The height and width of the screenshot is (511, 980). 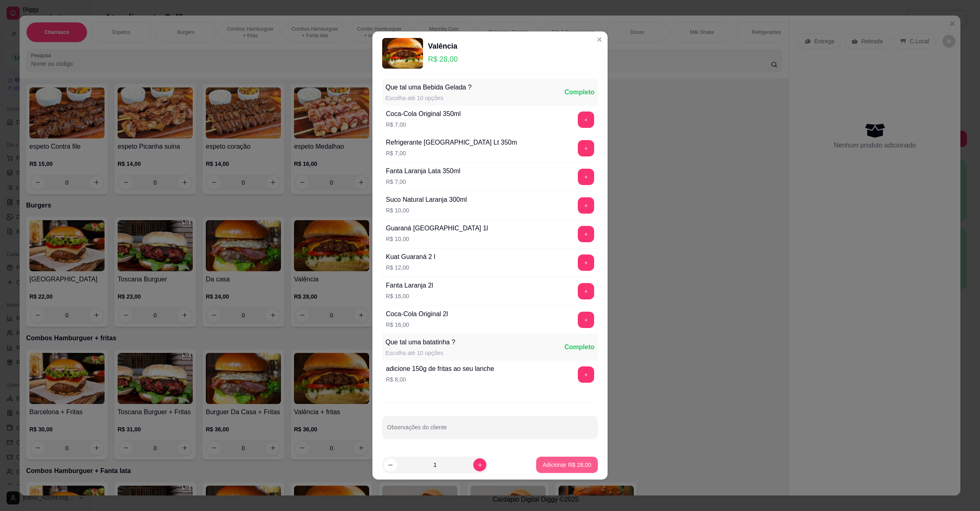 What do you see at coordinates (566, 465) in the screenshot?
I see `p: Adicionar R$ 28,00` at bounding box center [566, 465].